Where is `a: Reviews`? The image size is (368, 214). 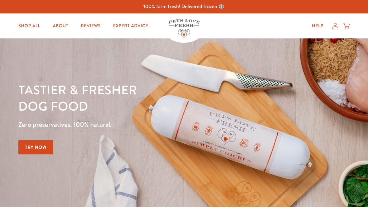
a: Reviews is located at coordinates (90, 26).